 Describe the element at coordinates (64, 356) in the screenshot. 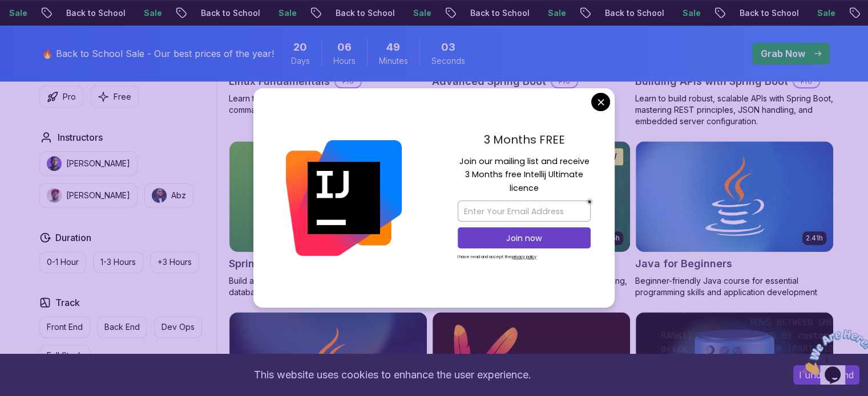

I see `button: Full Stack` at that location.